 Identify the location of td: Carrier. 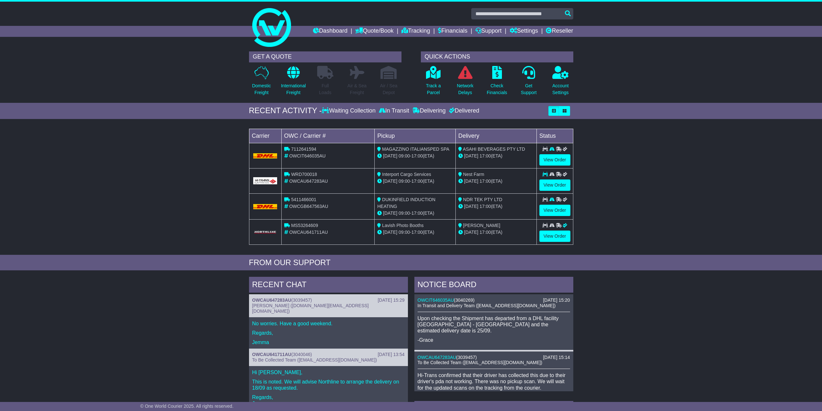
(265, 136).